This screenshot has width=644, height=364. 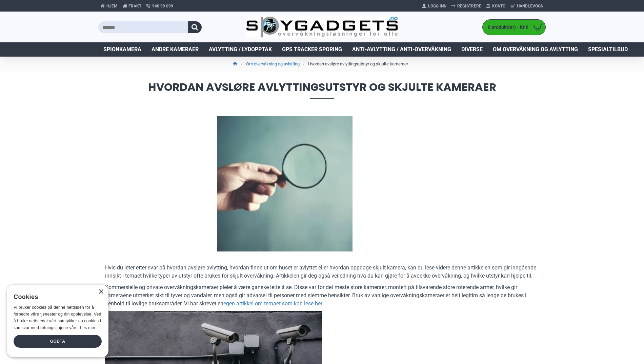 What do you see at coordinates (322, 272) in the screenshot?
I see `p: Hvis du leter etter svar på hvordan avsløre avlytting, hvordan finne ut om huset er avlyttet elle...` at bounding box center [322, 272].